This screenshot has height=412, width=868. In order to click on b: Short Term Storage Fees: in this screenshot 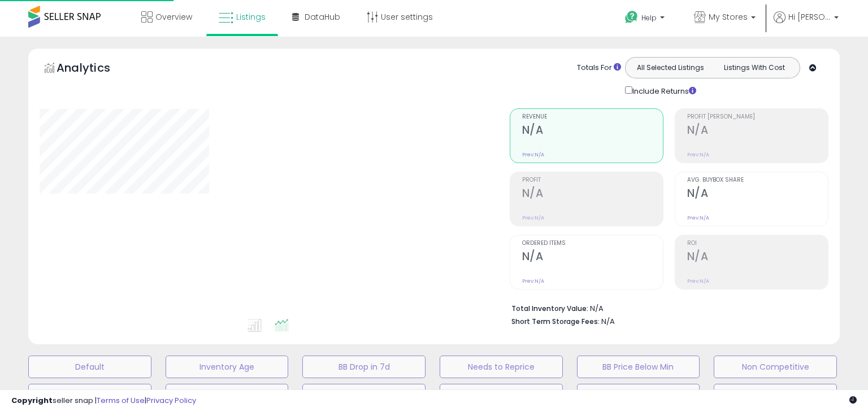, I will do `click(555, 321)`.